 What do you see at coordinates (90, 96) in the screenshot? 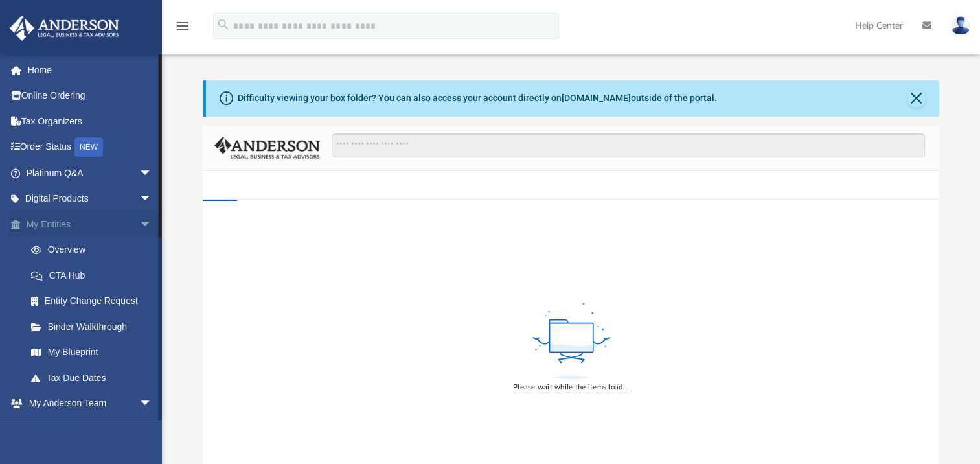
I see `a: Online Ordering` at bounding box center [90, 96].